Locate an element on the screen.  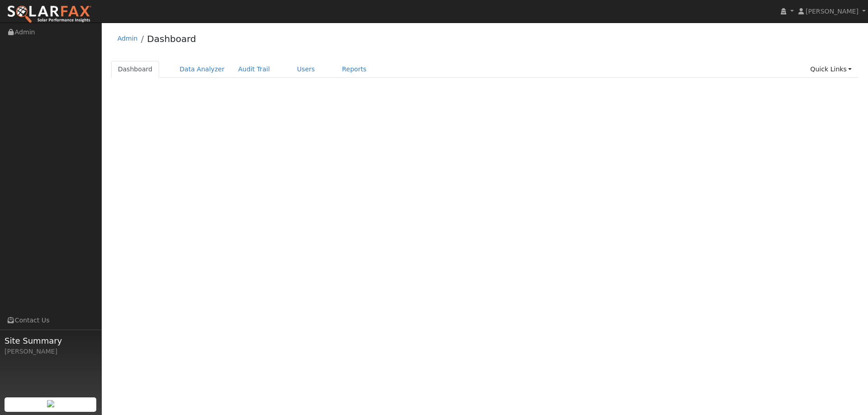
span: Site Summary is located at coordinates (50, 340).